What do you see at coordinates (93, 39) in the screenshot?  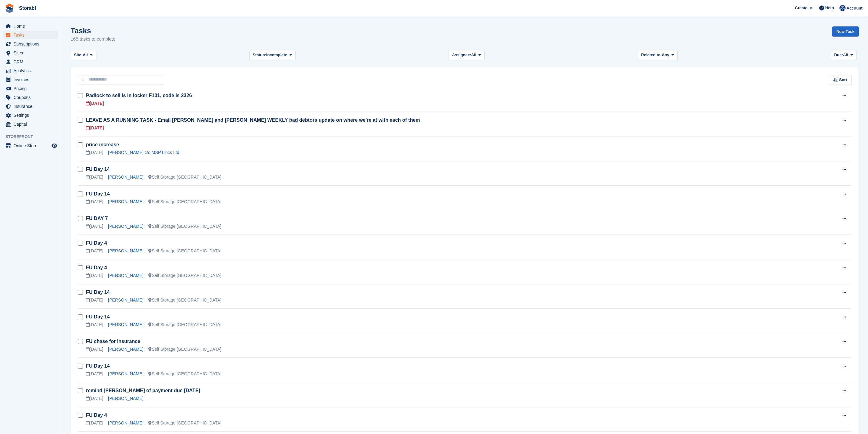 I see `p: 165 tasks to complete` at bounding box center [93, 39].